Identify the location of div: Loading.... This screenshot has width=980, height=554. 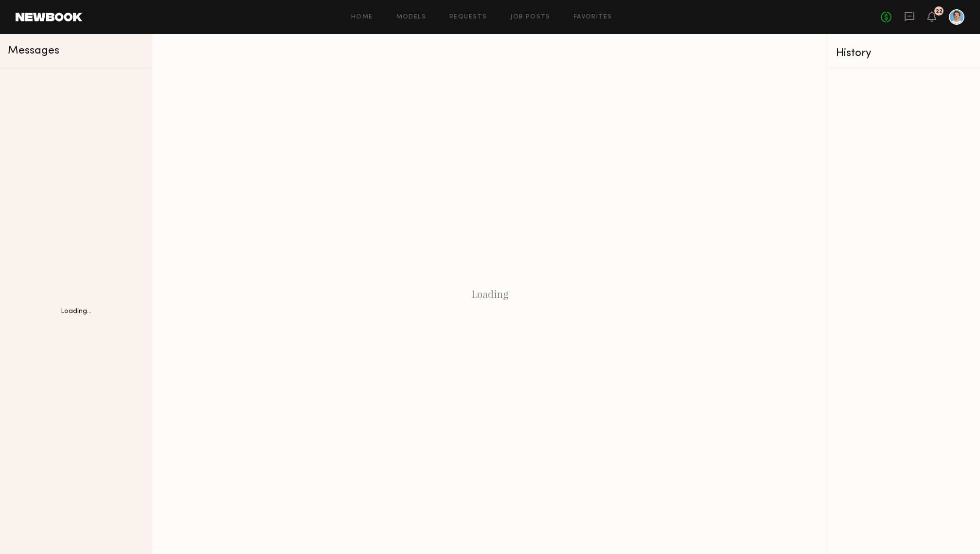
(76, 311).